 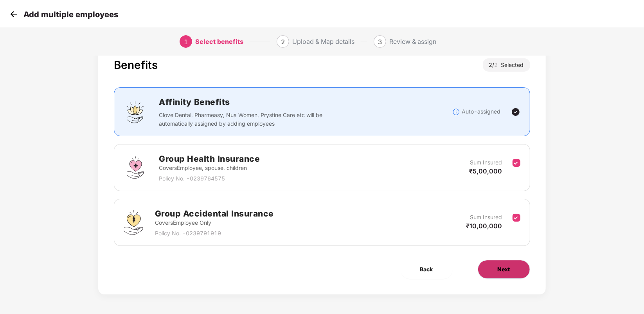 What do you see at coordinates (504, 269) in the screenshot?
I see `button: Next` at bounding box center [504, 269].